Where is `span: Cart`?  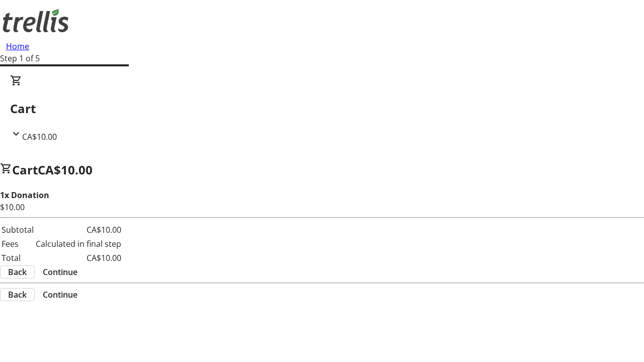
span: Cart is located at coordinates (24, 169).